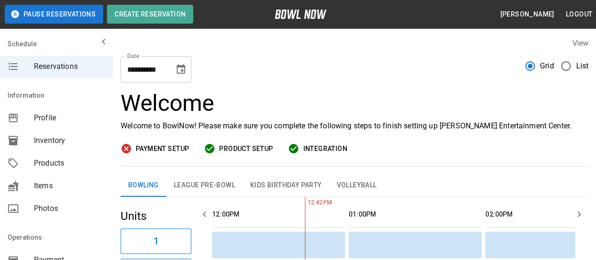 The image size is (596, 260). What do you see at coordinates (301, 14) in the screenshot?
I see `img: logo` at bounding box center [301, 14].